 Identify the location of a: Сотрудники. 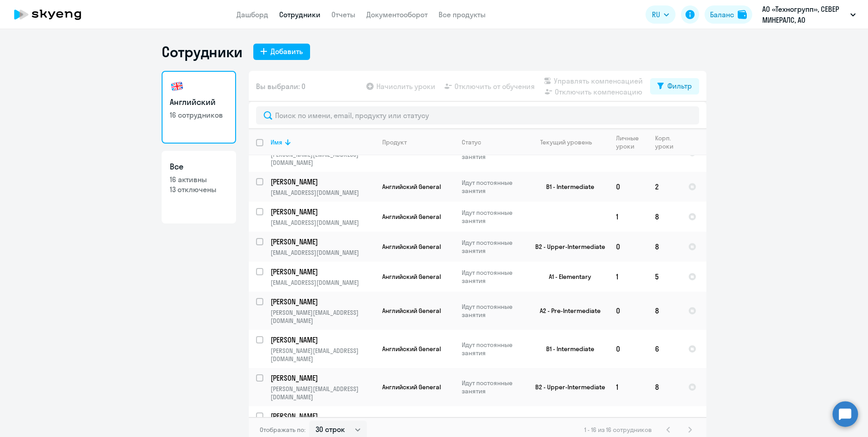
(300, 14).